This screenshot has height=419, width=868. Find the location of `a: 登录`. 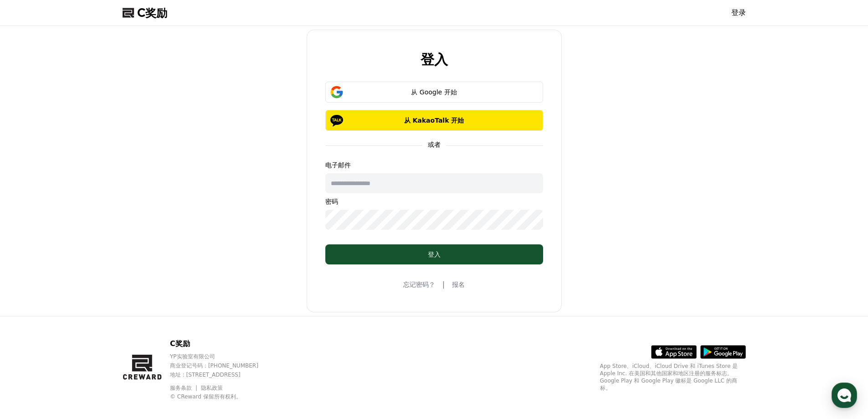

a: 登录 is located at coordinates (739, 13).